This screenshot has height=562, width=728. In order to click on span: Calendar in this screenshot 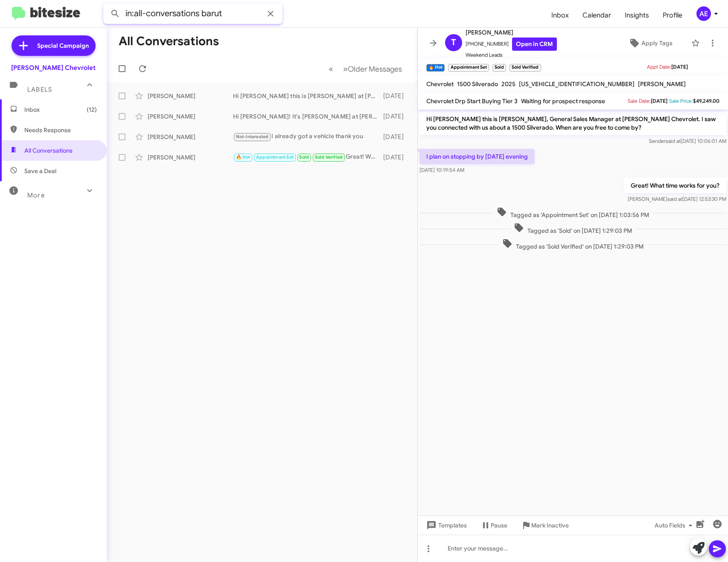, I will do `click(596, 15)`.